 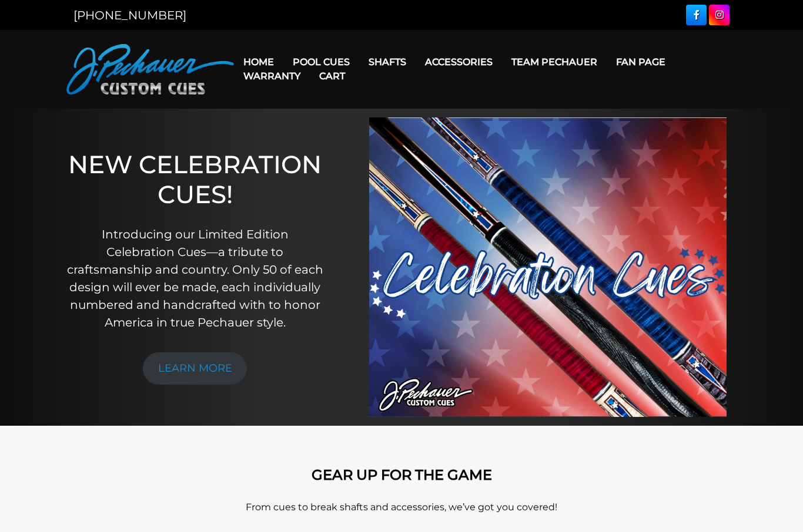 What do you see at coordinates (195, 179) in the screenshot?
I see `h1: NEW CELEBRATION CUES!` at bounding box center [195, 179].